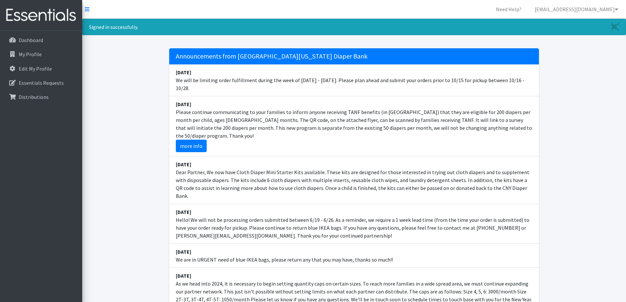 Image resolution: width=626 pixels, height=302 pixels. I want to click on p: Edit My Profile, so click(35, 69).